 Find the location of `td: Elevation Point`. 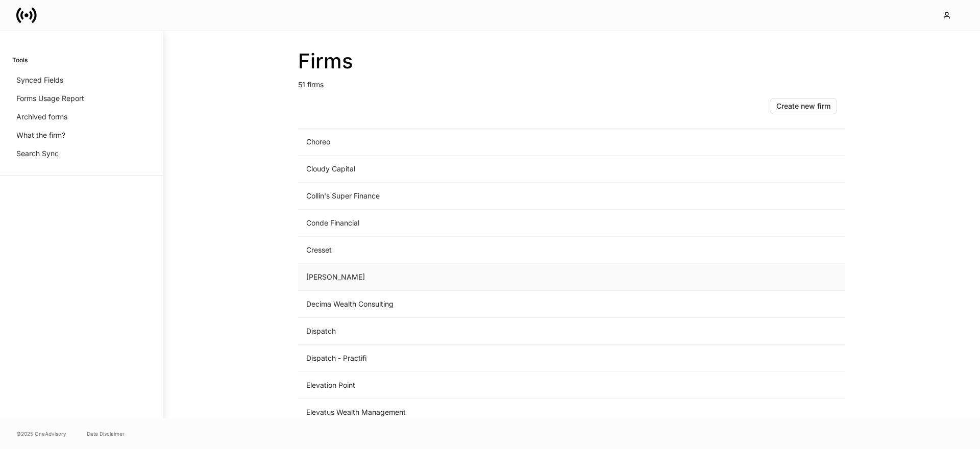

td: Elevation Point is located at coordinates (487, 385).